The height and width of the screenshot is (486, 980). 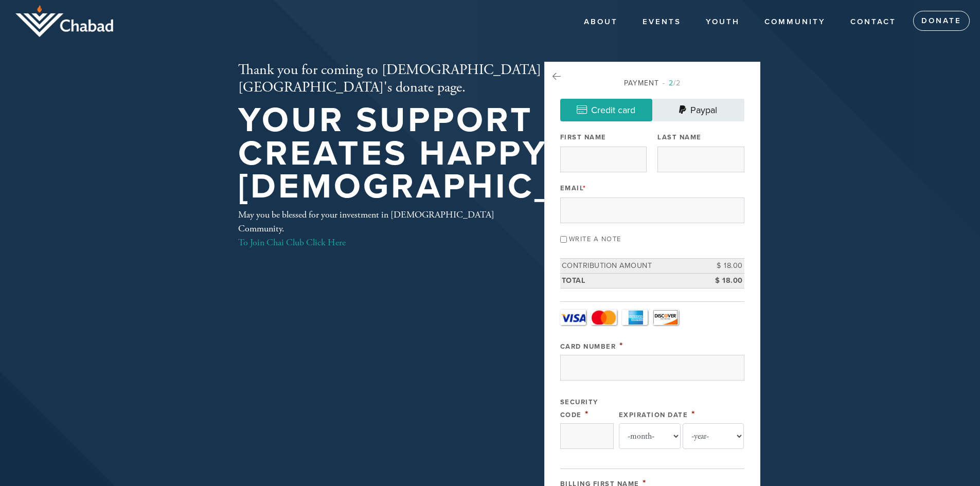 I want to click on a: Discover, so click(x=666, y=317).